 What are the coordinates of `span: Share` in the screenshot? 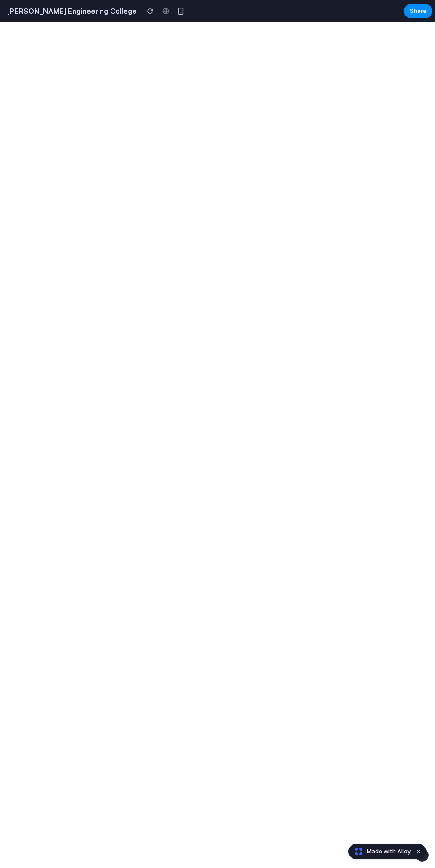 It's located at (419, 11).